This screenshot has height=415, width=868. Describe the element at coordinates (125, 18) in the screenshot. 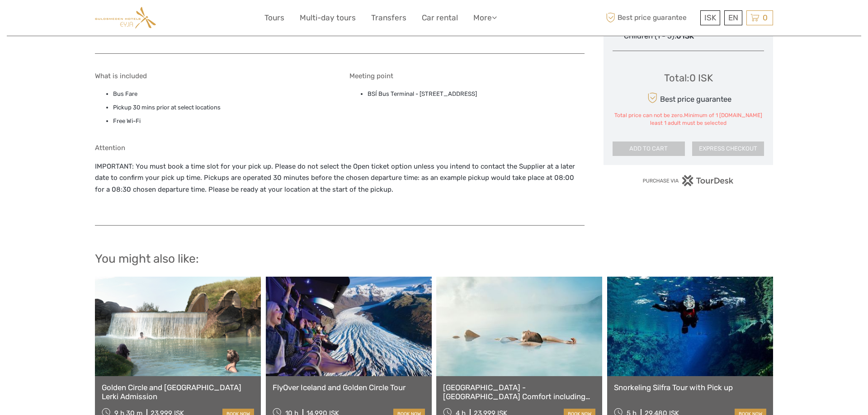

I see `img: Guldsmeden Eyja` at that location.